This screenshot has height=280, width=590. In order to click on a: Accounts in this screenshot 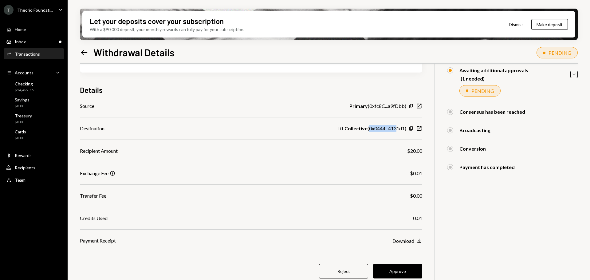, I will do `click(34, 73)`.